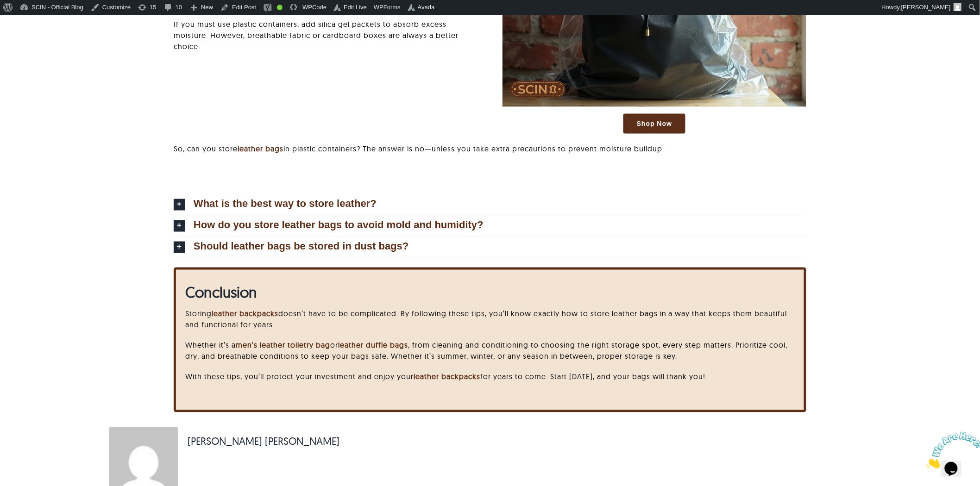 This screenshot has width=980, height=486. What do you see at coordinates (260, 149) in the screenshot?
I see `a: leather bags` at bounding box center [260, 149].